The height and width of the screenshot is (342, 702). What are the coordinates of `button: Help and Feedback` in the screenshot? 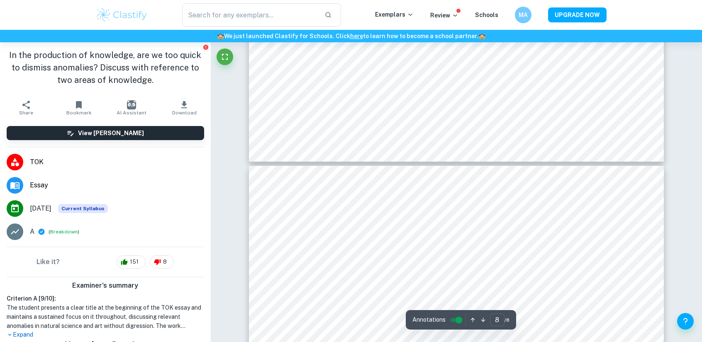 It's located at (685, 321).